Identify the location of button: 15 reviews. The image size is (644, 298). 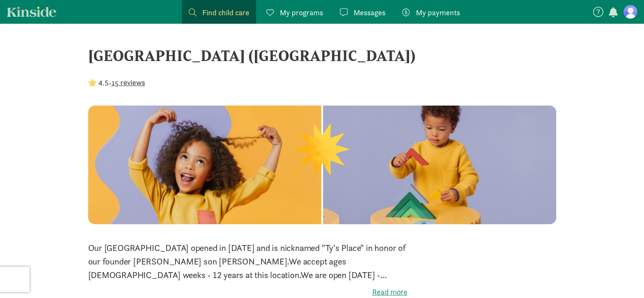
(128, 82).